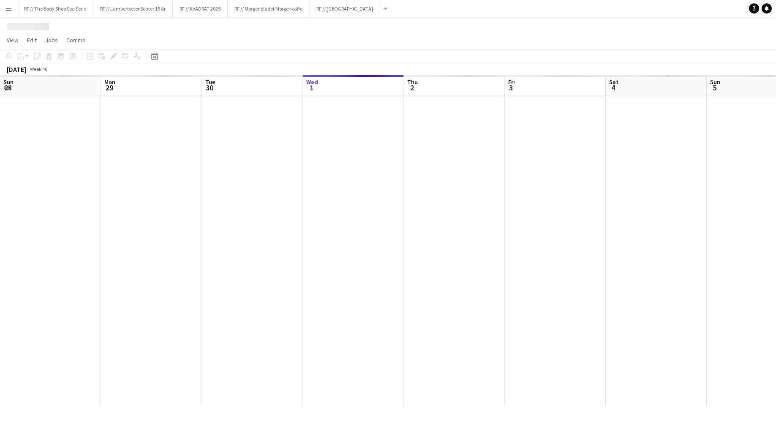  I want to click on a: Jobs, so click(52, 40).